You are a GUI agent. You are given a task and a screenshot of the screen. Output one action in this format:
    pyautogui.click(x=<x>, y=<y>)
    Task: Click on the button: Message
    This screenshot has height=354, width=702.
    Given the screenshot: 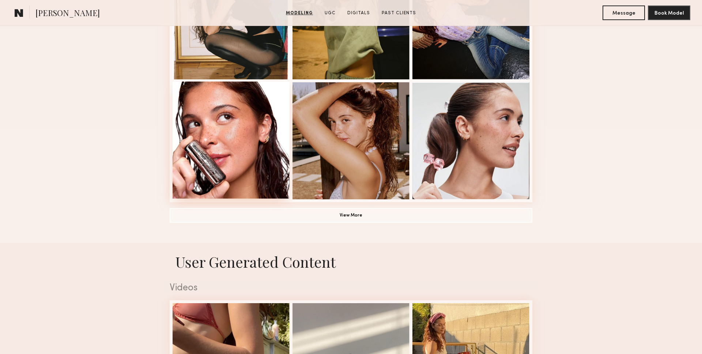 What is the action you would take?
    pyautogui.click(x=623, y=13)
    